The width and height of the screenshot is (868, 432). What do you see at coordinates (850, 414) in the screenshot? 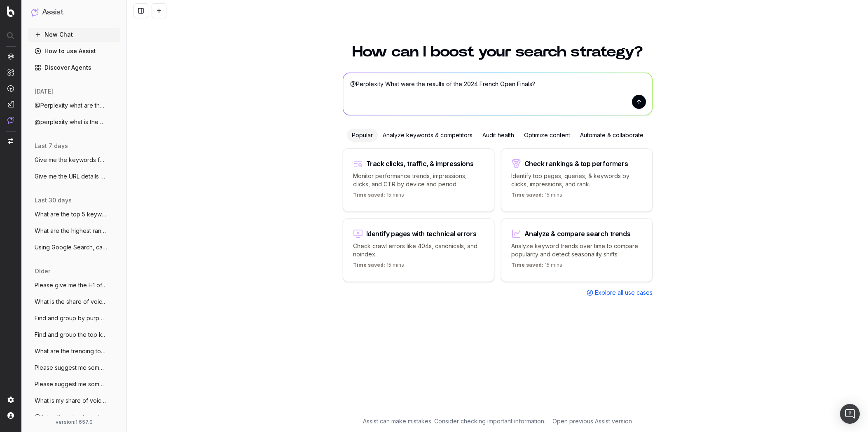
I see `div: Open Intercom Messenger` at bounding box center [850, 414].